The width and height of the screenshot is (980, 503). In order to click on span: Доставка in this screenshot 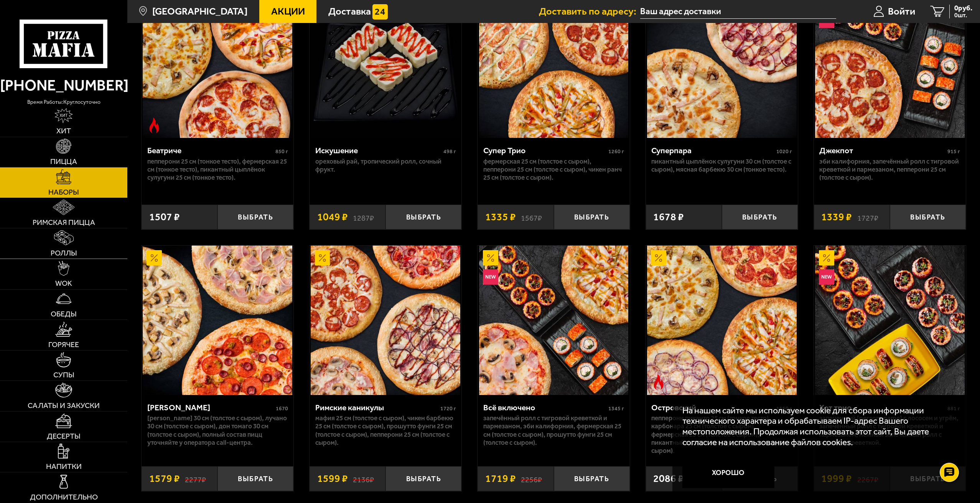, I will do `click(349, 11)`.